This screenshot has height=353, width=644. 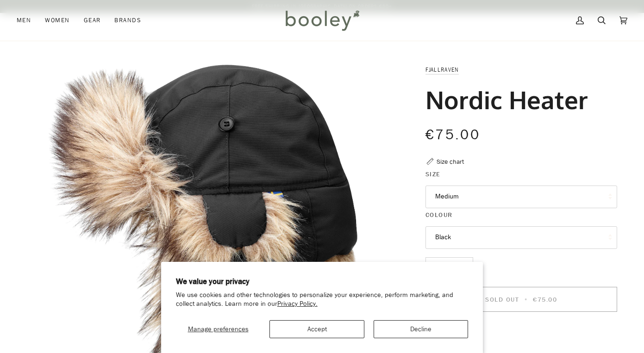 I want to click on button: Decline, so click(x=421, y=329).